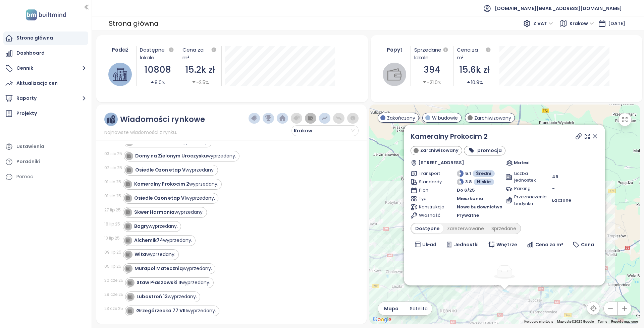 Image resolution: width=644 pixels, height=328 pixels. What do you see at coordinates (339, 118) in the screenshot?
I see `img: price-decreases.png` at bounding box center [339, 118].